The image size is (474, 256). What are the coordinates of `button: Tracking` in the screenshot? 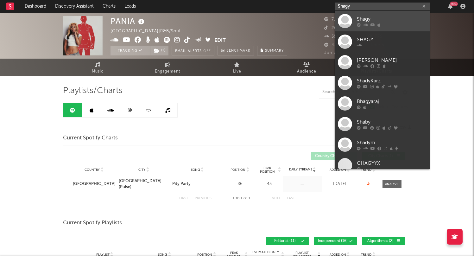 It's located at (130, 51).